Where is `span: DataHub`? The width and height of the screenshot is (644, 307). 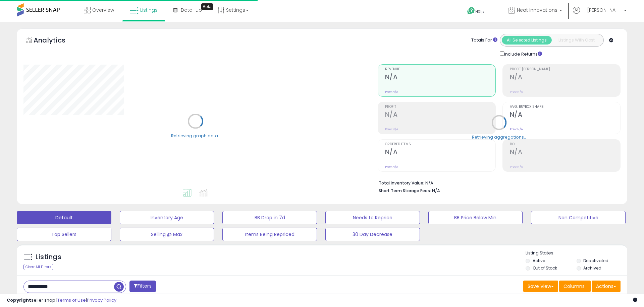 span: DataHub is located at coordinates (191, 10).